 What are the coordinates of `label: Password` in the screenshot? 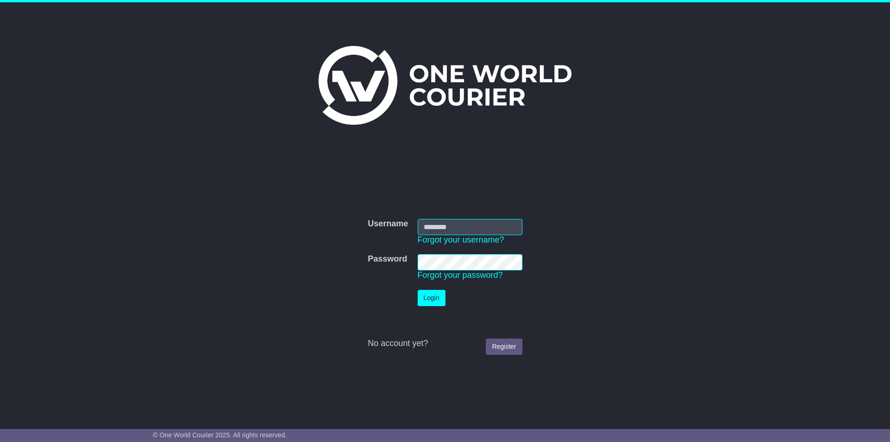 It's located at (387, 259).